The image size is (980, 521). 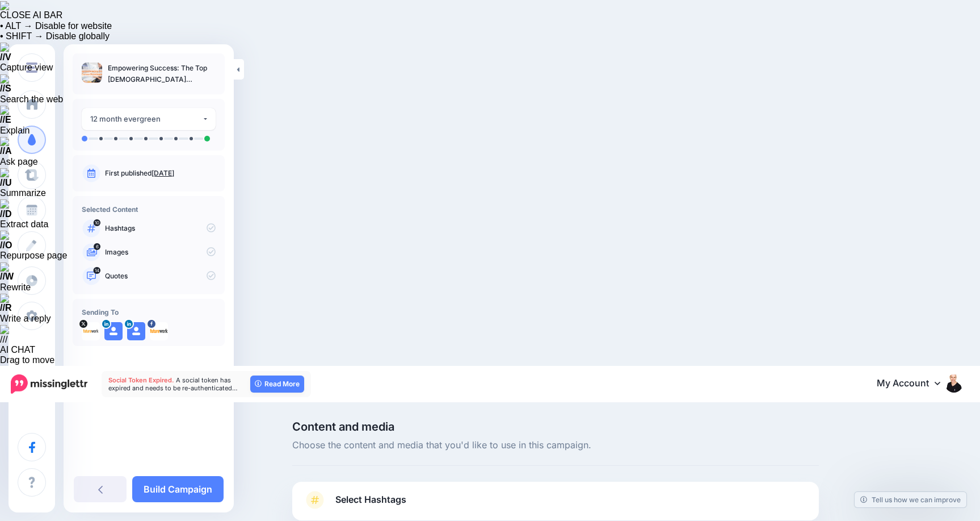 What do you see at coordinates (915, 384) in the screenshot?
I see `a: My Account` at bounding box center [915, 384].